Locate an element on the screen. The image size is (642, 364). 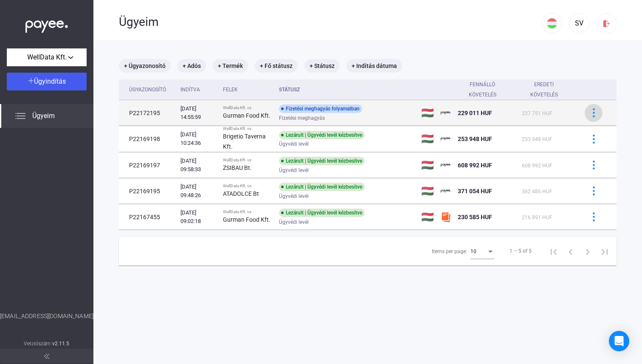
span: 227 751 HUF is located at coordinates (537, 113).